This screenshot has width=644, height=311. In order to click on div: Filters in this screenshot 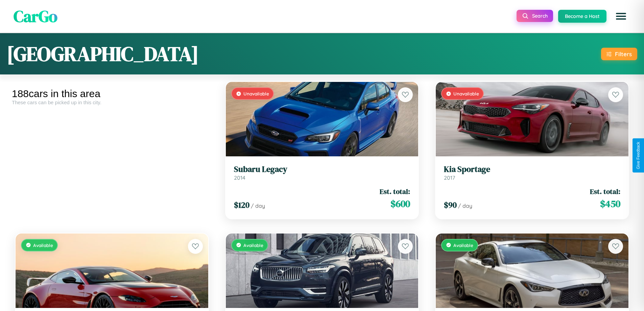, I will do `click(623, 54)`.